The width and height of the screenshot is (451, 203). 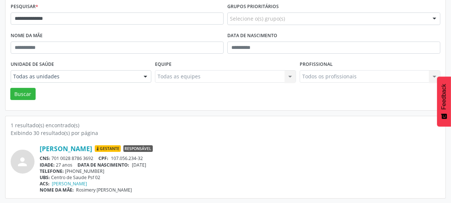 What do you see at coordinates (240, 158) in the screenshot?
I see `div: 701 0028 8786 3692` at bounding box center [240, 158].